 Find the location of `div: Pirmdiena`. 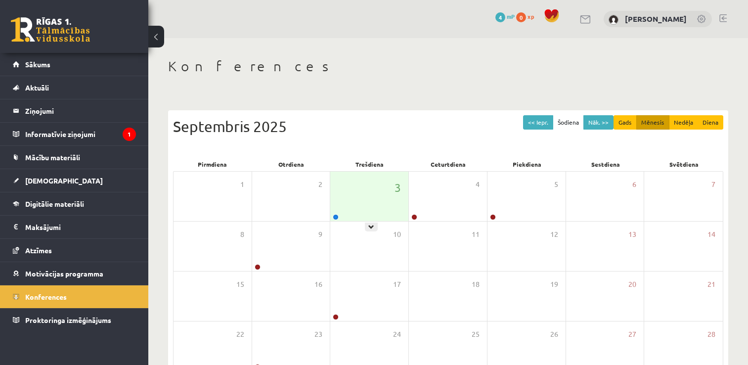

div: Pirmdiena is located at coordinates (212, 164).